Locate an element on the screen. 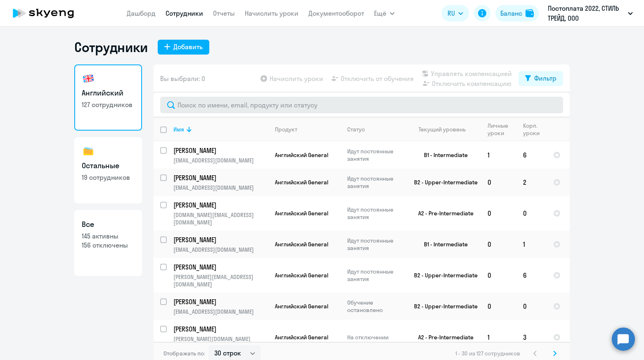 Image resolution: width=644 pixels, height=360 pixels. div: Фильтр is located at coordinates (545, 78).